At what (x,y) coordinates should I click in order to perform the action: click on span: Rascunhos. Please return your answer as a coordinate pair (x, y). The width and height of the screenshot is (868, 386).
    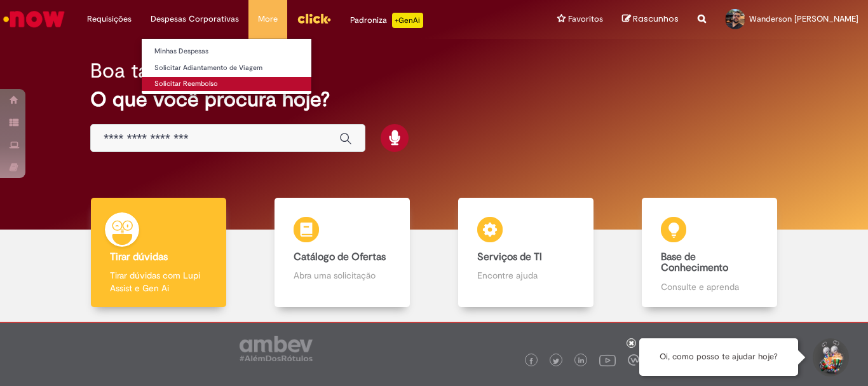
    Looking at the image, I should click on (655, 19).